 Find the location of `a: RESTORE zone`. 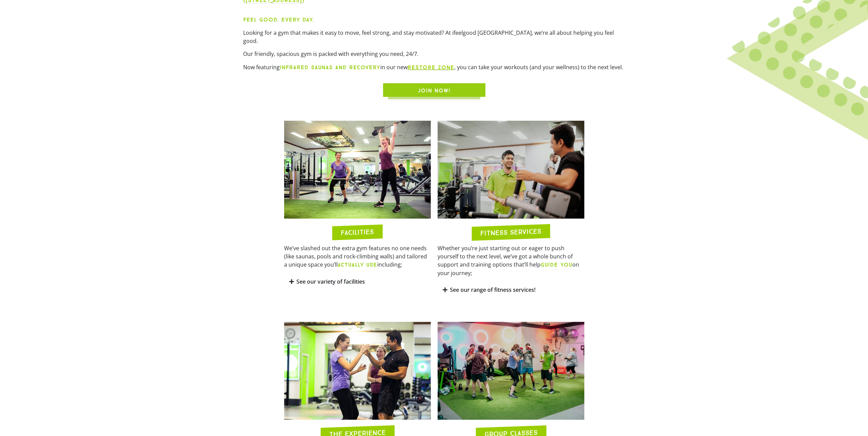

a: RESTORE zone is located at coordinates (431, 67).